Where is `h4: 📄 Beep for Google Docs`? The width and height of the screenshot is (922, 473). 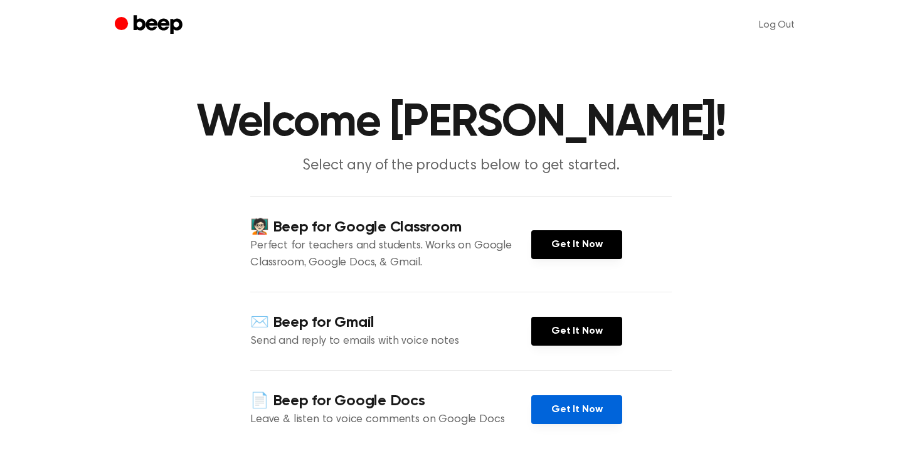
h4: 📄 Beep for Google Docs is located at coordinates (391, 401).